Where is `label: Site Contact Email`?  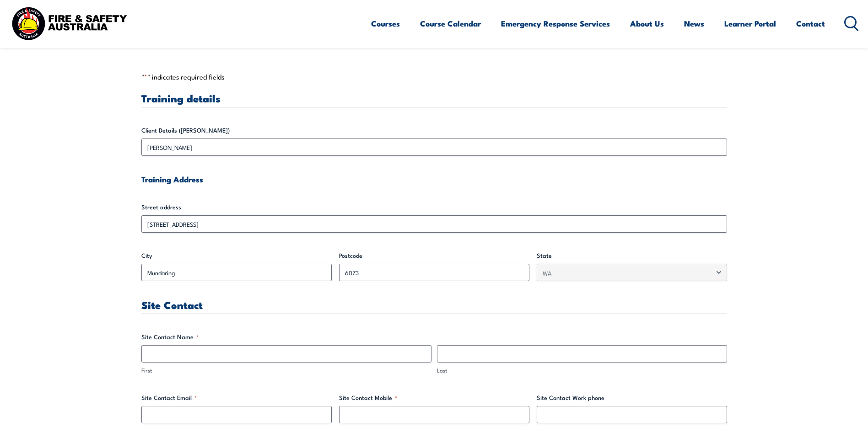
label: Site Contact Email is located at coordinates (237, 398).